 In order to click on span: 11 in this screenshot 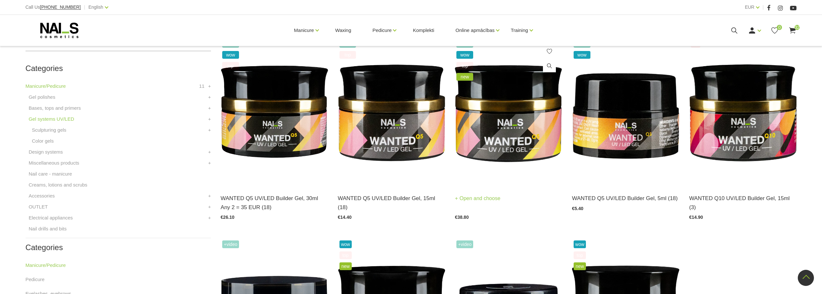, I will do `click(201, 86)`.